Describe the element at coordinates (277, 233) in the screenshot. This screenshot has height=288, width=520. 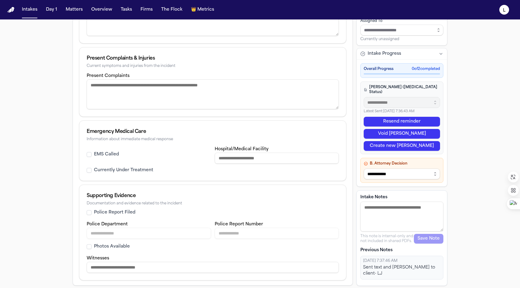
I see `input: Police report number` at that location.